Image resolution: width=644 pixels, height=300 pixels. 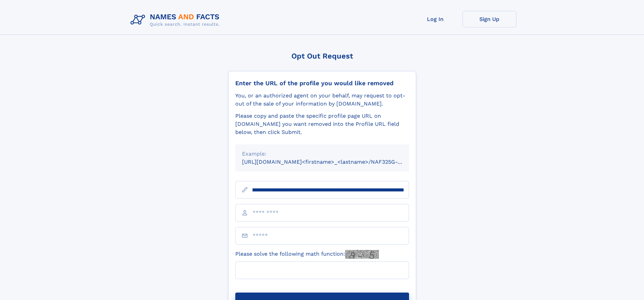 What do you see at coordinates (436, 19) in the screenshot?
I see `a: Log In` at bounding box center [436, 19].